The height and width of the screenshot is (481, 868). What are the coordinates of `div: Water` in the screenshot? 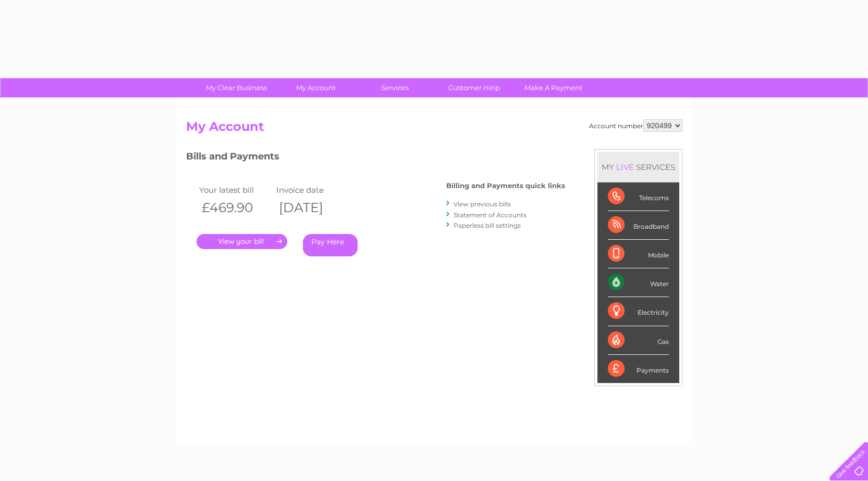 It's located at (638, 282).